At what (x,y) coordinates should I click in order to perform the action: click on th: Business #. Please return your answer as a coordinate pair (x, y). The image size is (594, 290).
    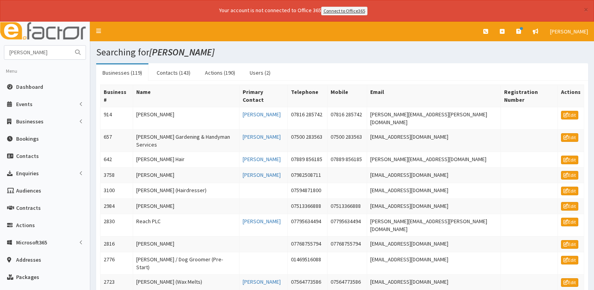
    Looking at the image, I should click on (117, 95).